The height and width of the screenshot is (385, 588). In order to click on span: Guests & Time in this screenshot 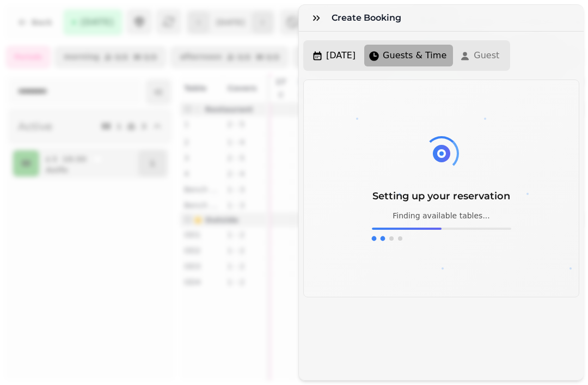, I will do `click(414, 56)`.